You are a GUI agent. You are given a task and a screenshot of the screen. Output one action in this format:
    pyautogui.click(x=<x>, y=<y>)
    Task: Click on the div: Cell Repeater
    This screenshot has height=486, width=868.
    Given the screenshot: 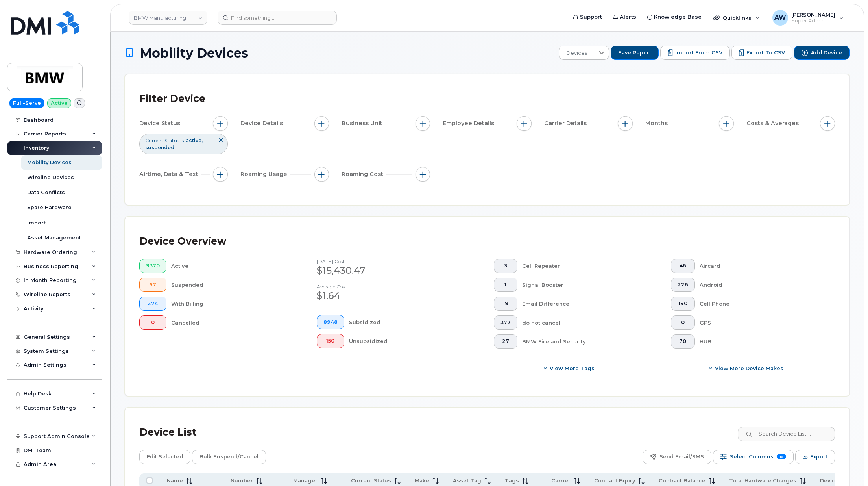 What is the action you would take?
    pyautogui.click(x=584, y=266)
    